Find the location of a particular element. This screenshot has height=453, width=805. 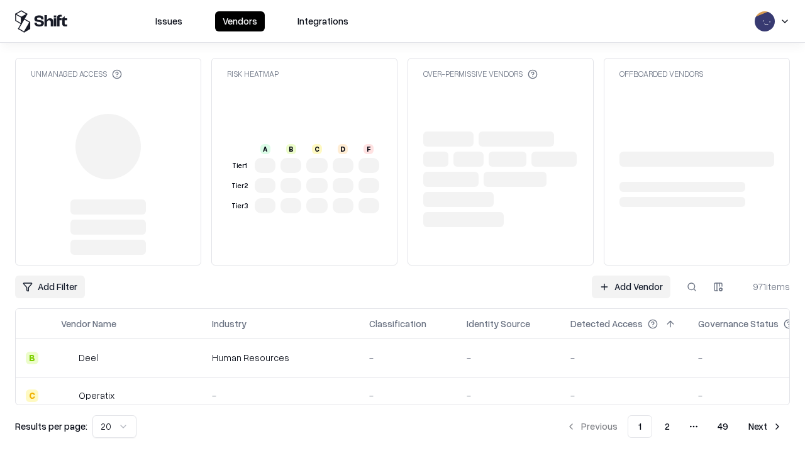

div: Identity Source is located at coordinates (498, 323).